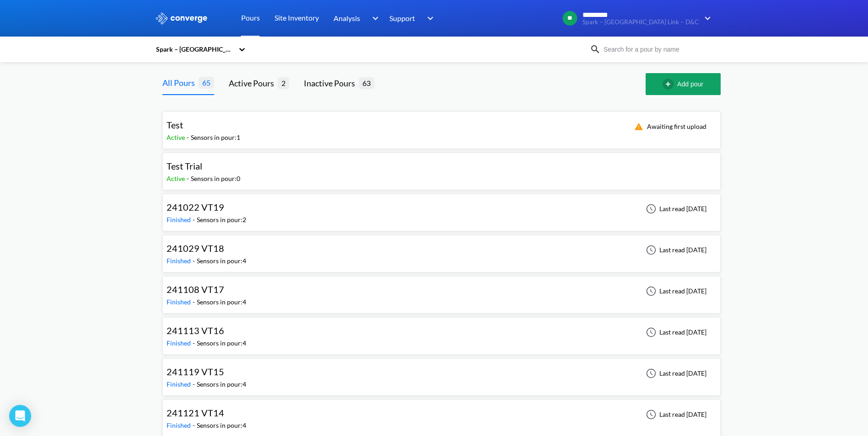 This screenshot has height=436, width=868. Describe the element at coordinates (196, 248) in the screenshot. I see `span: 241029 VT18` at that location.